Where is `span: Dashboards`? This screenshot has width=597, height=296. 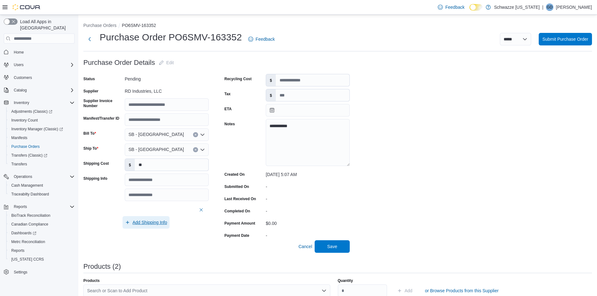 span: Dashboards is located at coordinates (42, 233).